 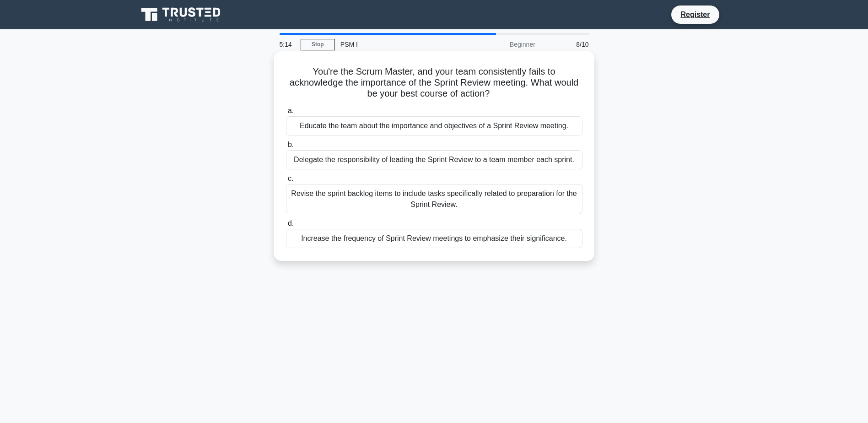 What do you see at coordinates (694, 14) in the screenshot?
I see `a: Register` at bounding box center [694, 14].